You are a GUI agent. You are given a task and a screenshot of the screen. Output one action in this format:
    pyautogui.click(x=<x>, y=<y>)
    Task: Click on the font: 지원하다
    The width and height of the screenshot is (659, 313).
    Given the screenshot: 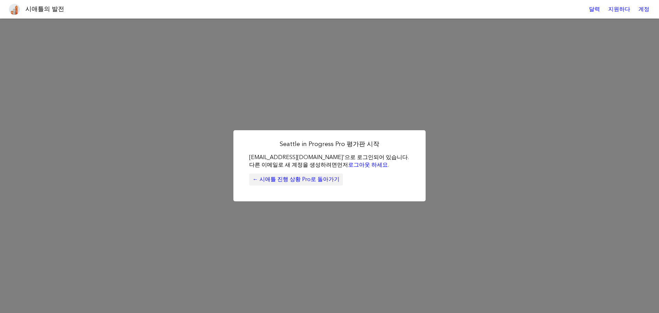 What is the action you would take?
    pyautogui.click(x=619, y=9)
    